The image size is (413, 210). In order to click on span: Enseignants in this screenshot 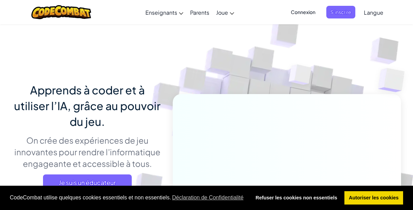, I will do `click(161, 12)`.